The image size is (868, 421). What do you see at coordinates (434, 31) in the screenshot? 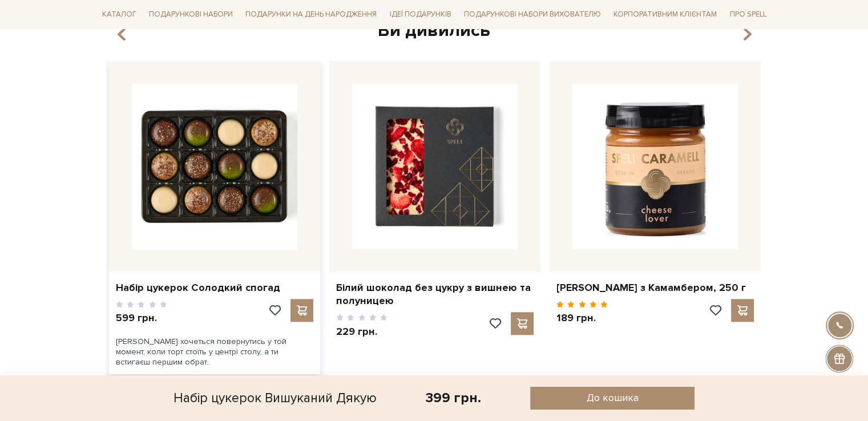
I see `div: Ви дивились` at bounding box center [434, 31].